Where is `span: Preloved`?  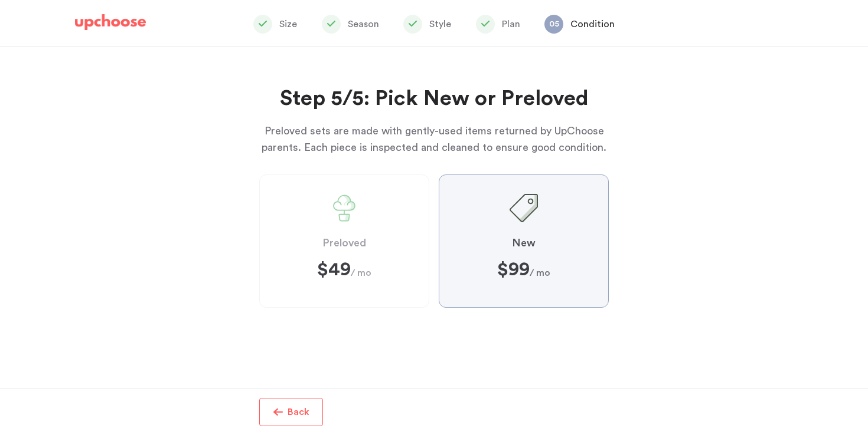 span: Preloved is located at coordinates (345, 243).